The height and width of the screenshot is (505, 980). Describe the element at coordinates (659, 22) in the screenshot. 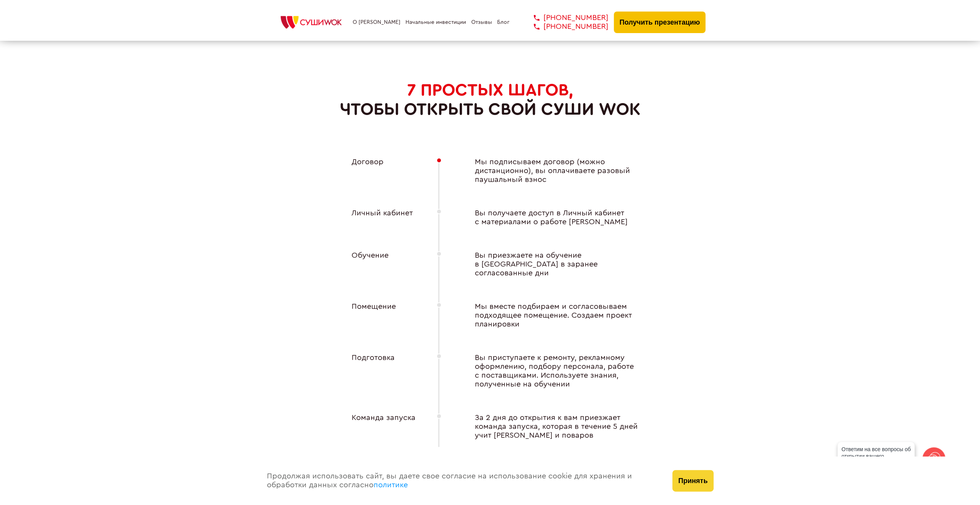

I see `button: Получить презентацию` at that location.